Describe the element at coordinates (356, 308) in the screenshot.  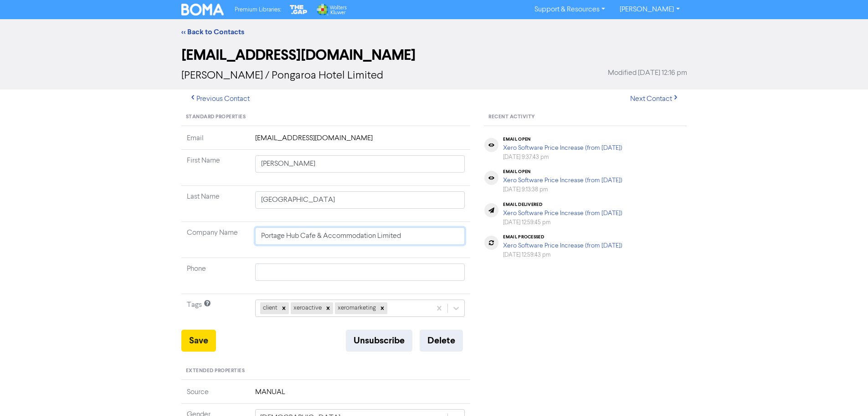
I see `div: xeromarketing` at that location.